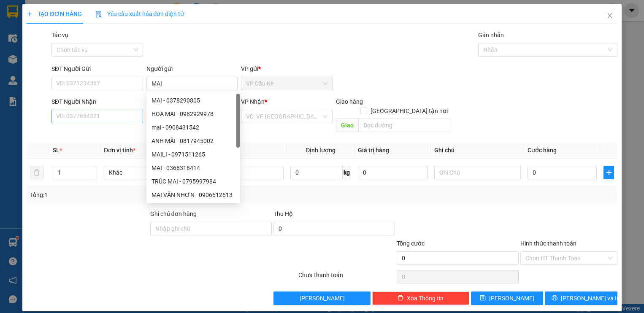  Describe the element at coordinates (283, 214) in the screenshot. I see `span: Thu Hộ` at that location.